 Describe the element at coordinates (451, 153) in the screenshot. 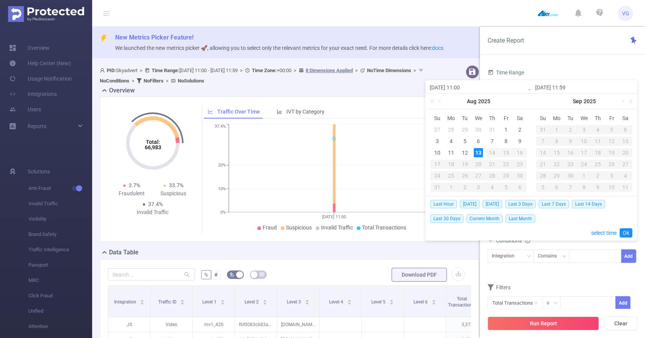

I see `td: August 11, 2025` at that location.